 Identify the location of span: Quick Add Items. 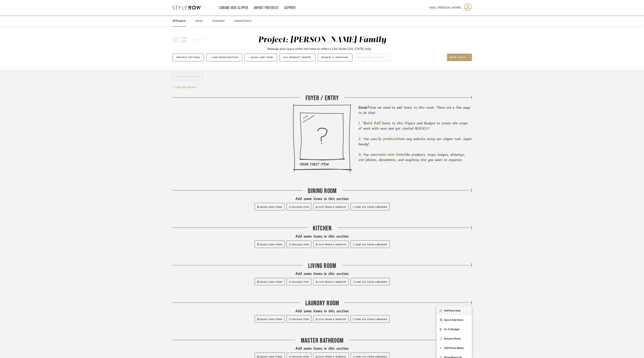
(453, 320).